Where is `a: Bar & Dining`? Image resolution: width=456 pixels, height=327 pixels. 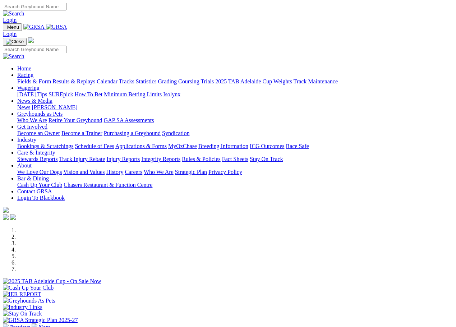 a: Bar & Dining is located at coordinates (33, 178).